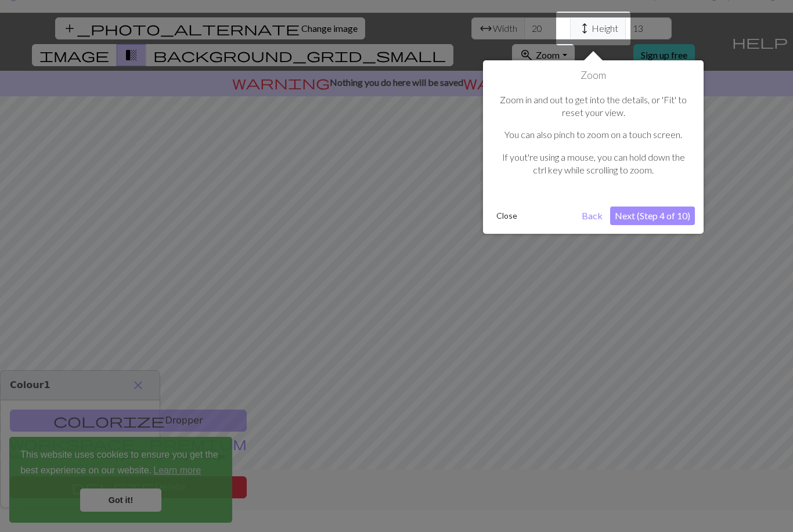 The width and height of the screenshot is (793, 532). What do you see at coordinates (593, 107) in the screenshot?
I see `p: Zoom in and out to get into the details, or 'Fit' to reset your view.` at bounding box center [593, 107].